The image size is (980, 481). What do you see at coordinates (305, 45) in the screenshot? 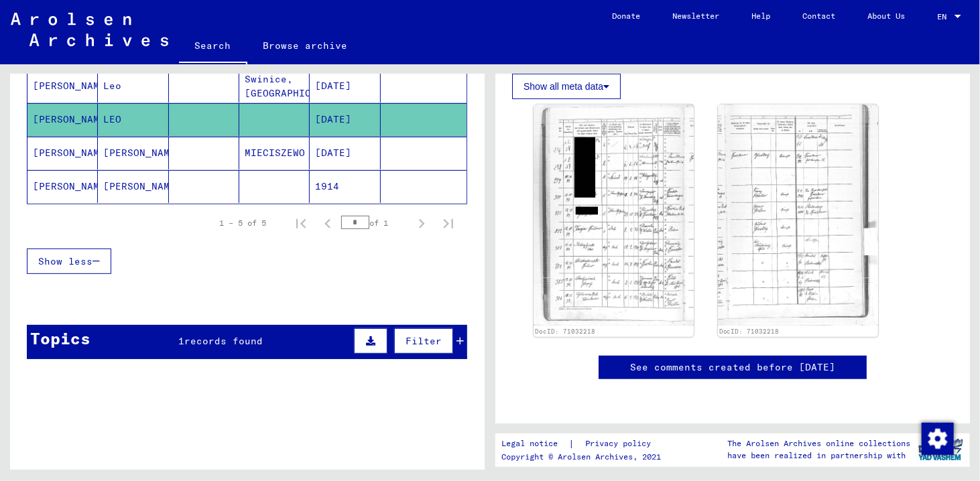
I see `a: Browse archive` at bounding box center [305, 45].